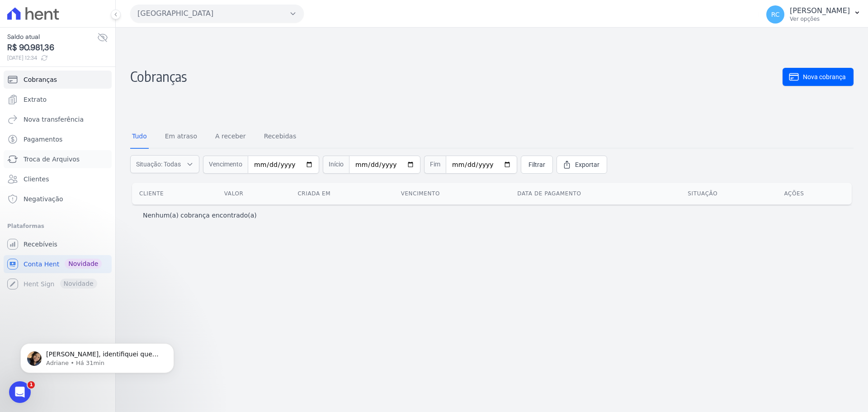  What do you see at coordinates (97, 39) in the screenshot?
I see `p: Message from Adriane, sent Há 31min` at bounding box center [97, 39].